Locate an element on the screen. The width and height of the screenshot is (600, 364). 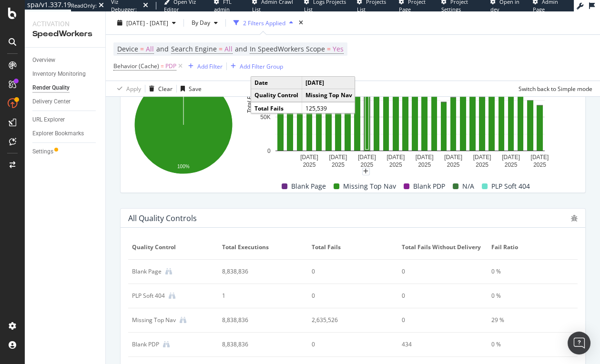
button: Clear is located at coordinates (159, 88).